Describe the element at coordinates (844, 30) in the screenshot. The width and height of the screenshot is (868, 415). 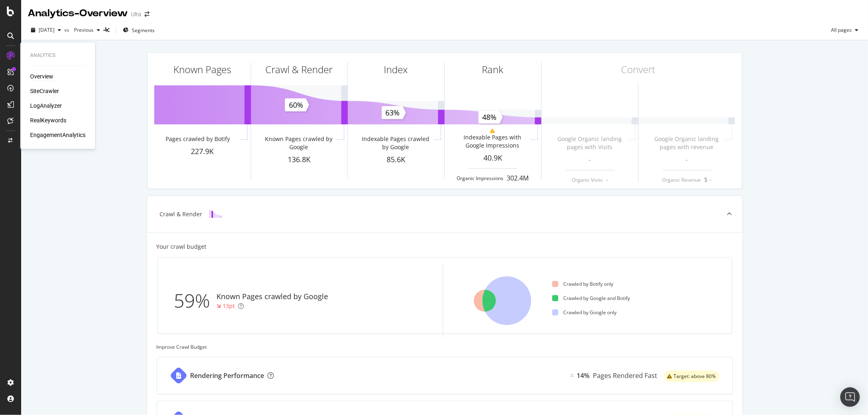
I see `button: All pages` at that location.